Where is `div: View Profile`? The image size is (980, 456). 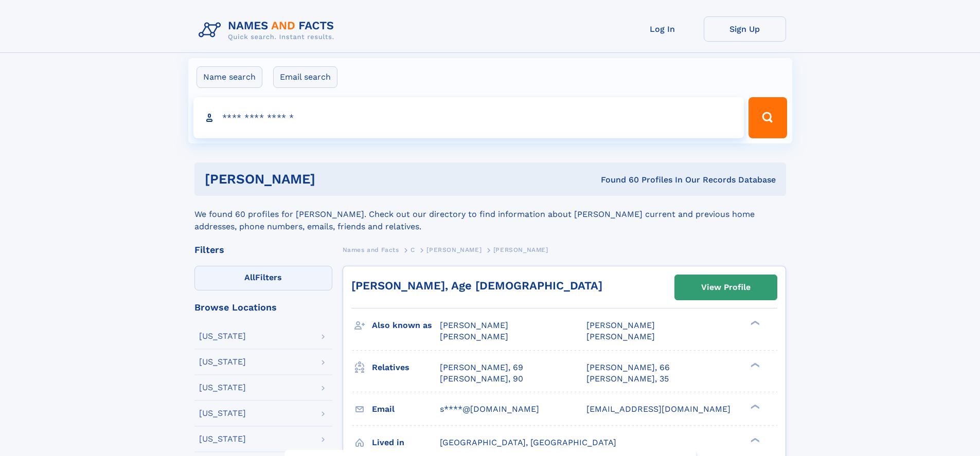 div: View Profile is located at coordinates (726, 288).